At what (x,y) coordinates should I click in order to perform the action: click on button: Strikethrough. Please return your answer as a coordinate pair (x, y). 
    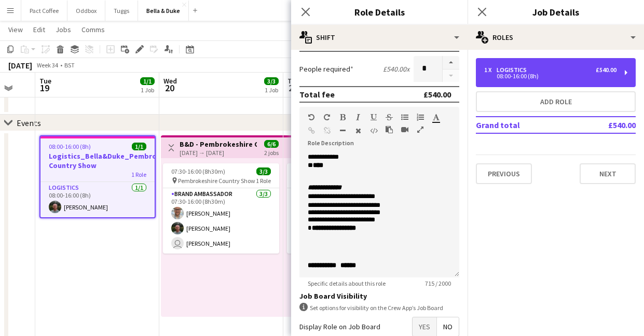
    Looking at the image, I should click on (389, 117).